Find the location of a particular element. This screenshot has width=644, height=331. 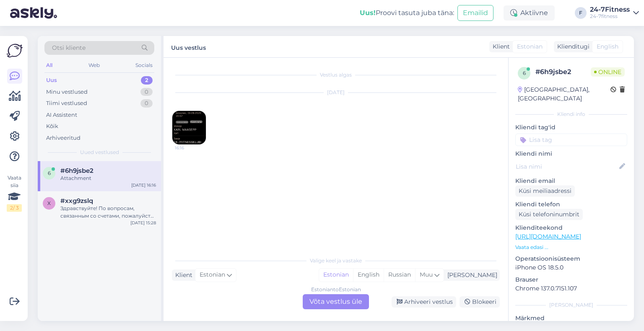

p: Klienditeekond is located at coordinates (571, 228).